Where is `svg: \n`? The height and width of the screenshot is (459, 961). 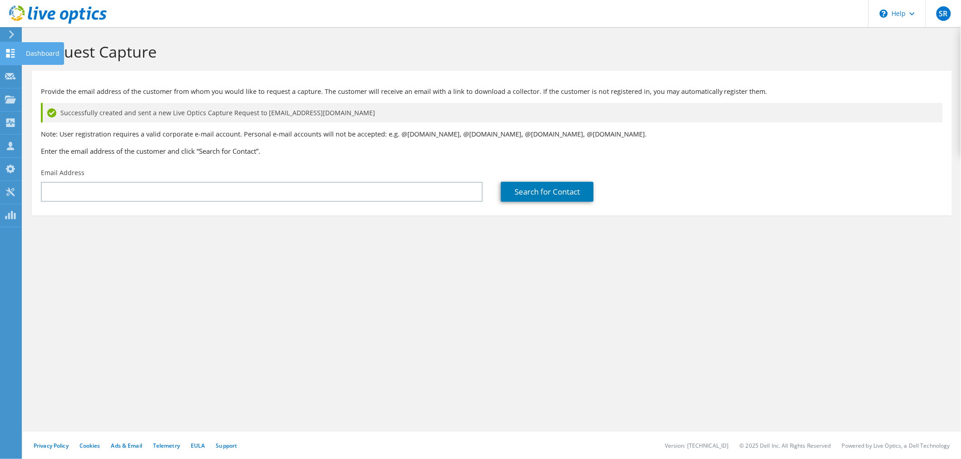 svg: \n is located at coordinates (884, 14).